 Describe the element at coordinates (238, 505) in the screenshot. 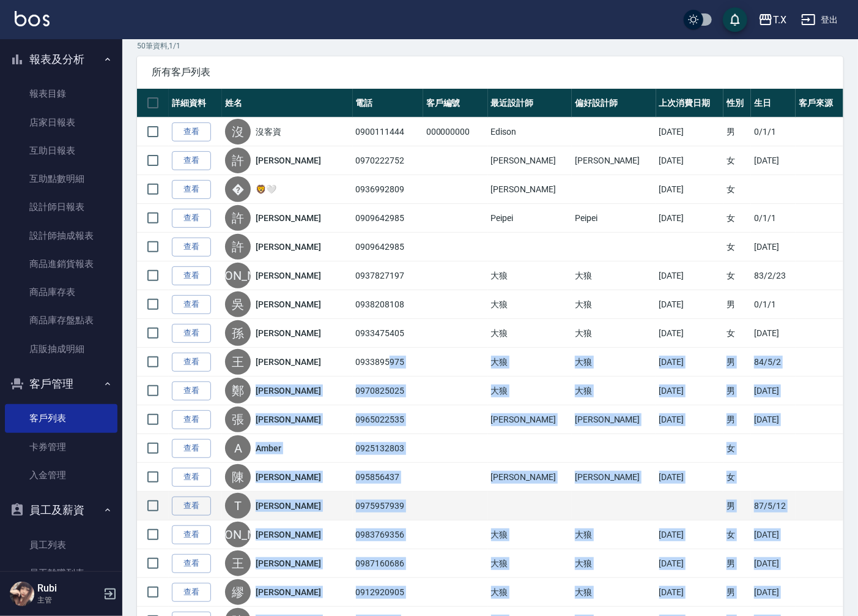

I see `div: T` at that location.